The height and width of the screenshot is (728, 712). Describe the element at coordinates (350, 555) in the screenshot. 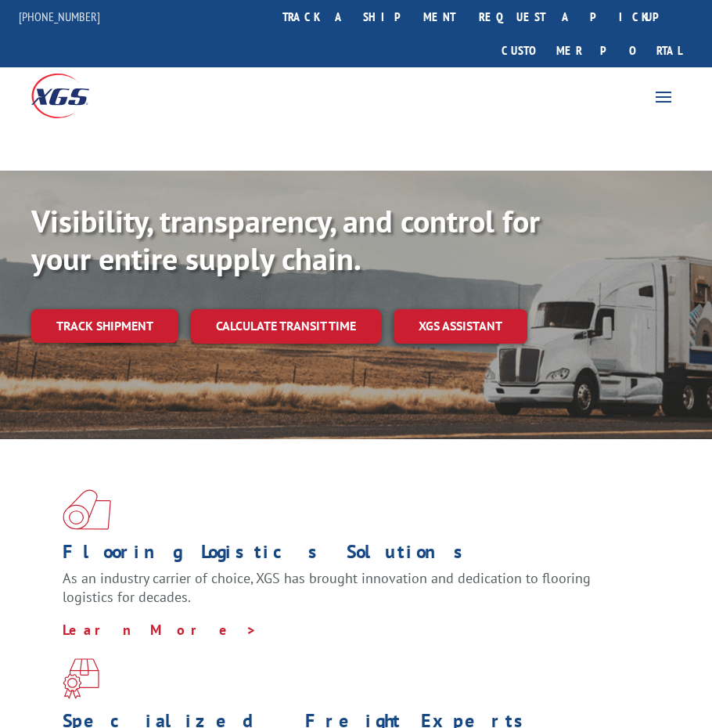

I see `h1: Flooring Logistics Solutions` at that location.